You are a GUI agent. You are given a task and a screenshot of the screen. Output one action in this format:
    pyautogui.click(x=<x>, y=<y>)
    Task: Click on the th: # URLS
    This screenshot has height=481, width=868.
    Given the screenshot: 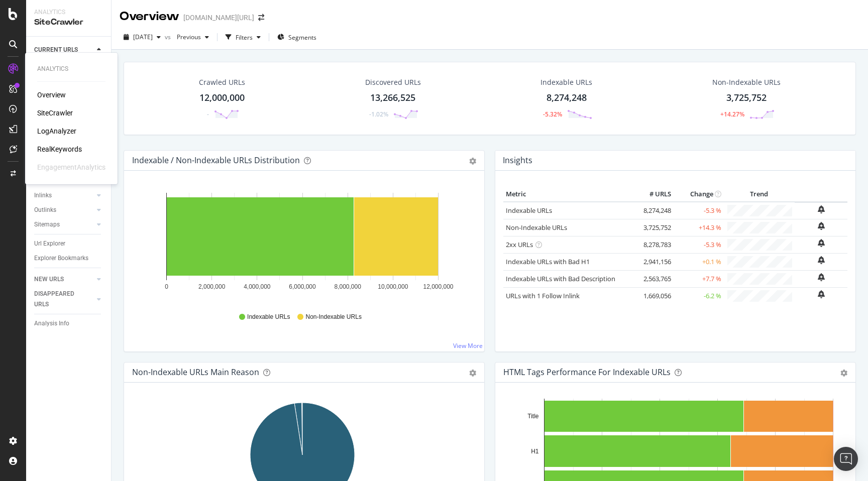 What is the action you would take?
    pyautogui.click(x=653, y=195)
    